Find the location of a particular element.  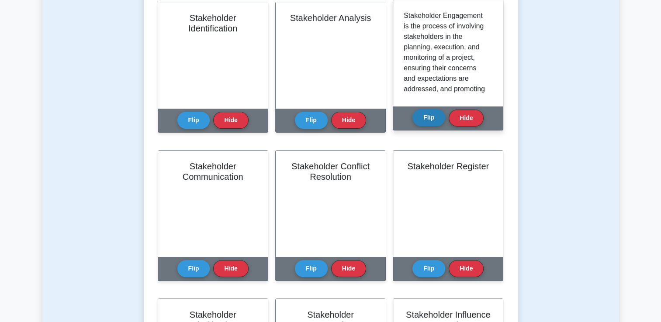

h2: Stakeholder Identification is located at coordinates (213, 23).